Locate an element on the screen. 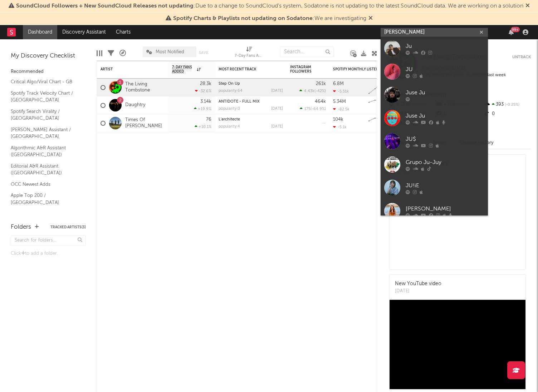 This screenshot has width=538, height=392. a: Shazam Top 200 / GB is located at coordinates (45, 213).